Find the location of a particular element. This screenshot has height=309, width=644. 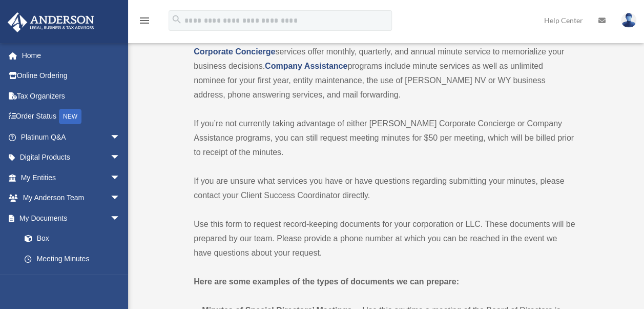

a: My Entitiesarrow_drop_down is located at coordinates (71, 177).